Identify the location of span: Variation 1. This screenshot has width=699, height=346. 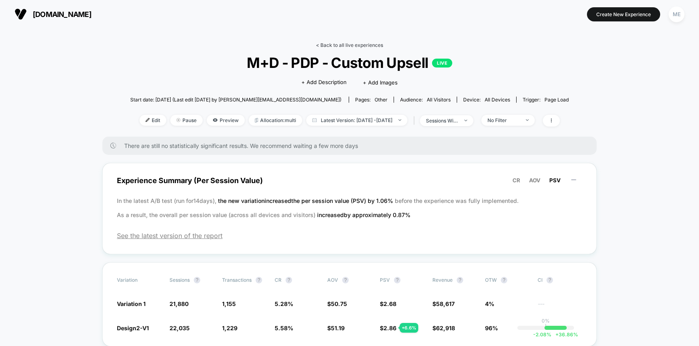
(131, 304).